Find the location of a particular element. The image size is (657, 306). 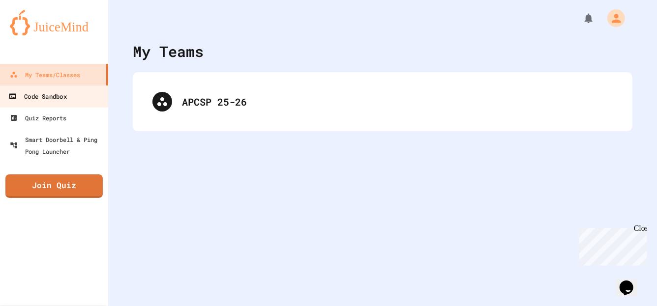

div: My Teams is located at coordinates (168, 51).